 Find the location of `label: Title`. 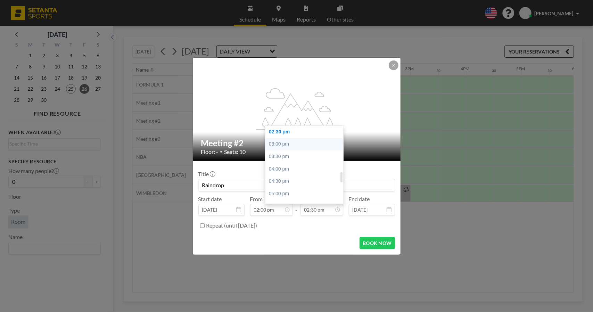

label: Title is located at coordinates (206, 174).